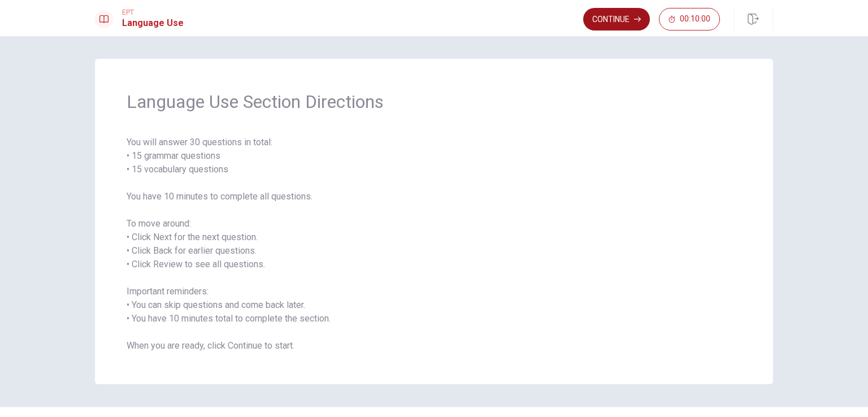  Describe the element at coordinates (695, 19) in the screenshot. I see `span: 00:10:00` at that location.